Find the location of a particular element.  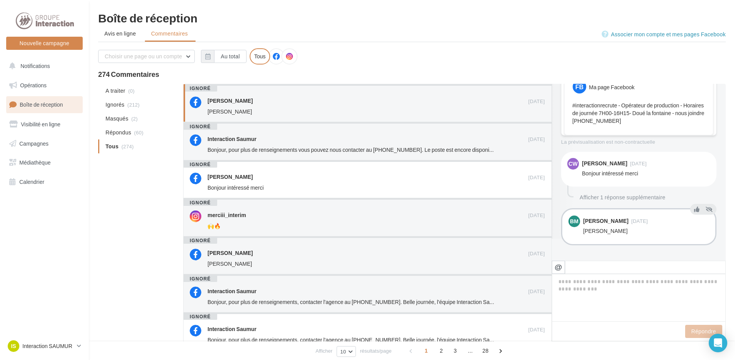

span: 1 is located at coordinates (426, 351).